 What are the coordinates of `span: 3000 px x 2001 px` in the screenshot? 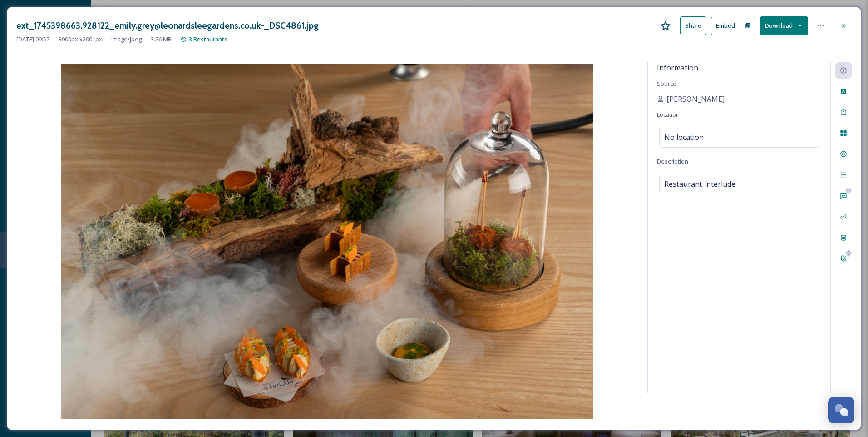 It's located at (81, 39).